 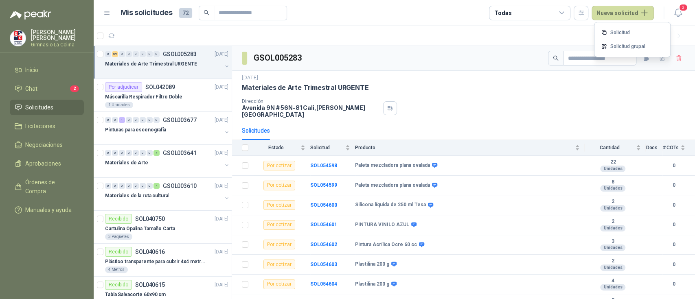 What do you see at coordinates (75, 89) in the screenshot?
I see `span: 2` at bounding box center [75, 89].